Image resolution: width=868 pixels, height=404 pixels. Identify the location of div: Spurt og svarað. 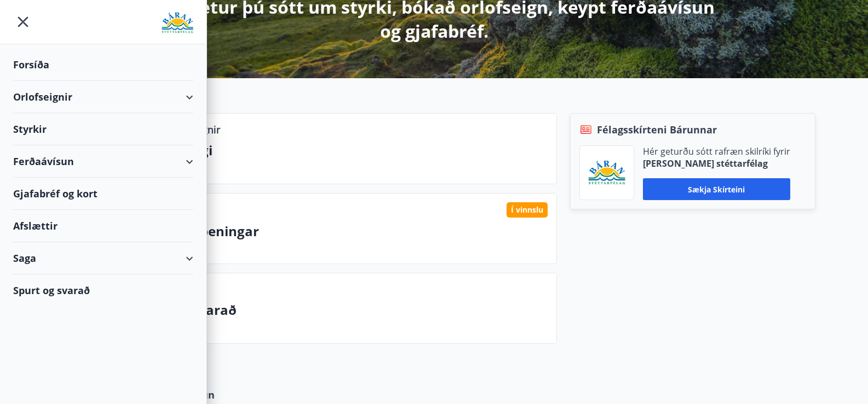
(103, 290).